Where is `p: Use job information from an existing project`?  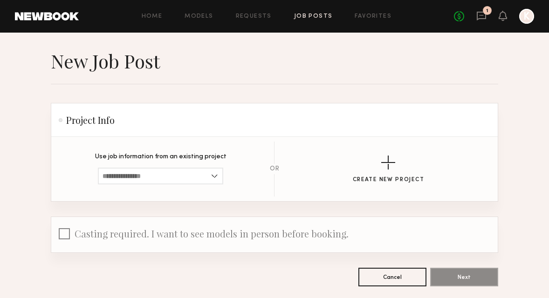
p: Use job information from an existing project is located at coordinates (161, 157).